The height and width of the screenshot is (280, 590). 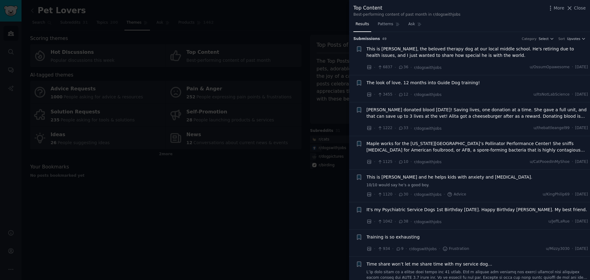 What do you see at coordinates (558, 249) in the screenshot?
I see `span: u/Mizzy3030` at bounding box center [558, 249].